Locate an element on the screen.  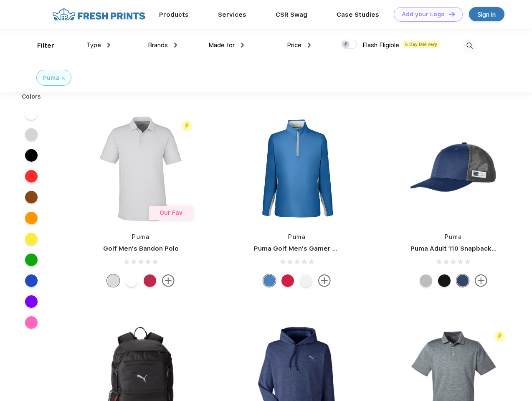
div: Pma Blk with Pma Blk is located at coordinates (445, 281).